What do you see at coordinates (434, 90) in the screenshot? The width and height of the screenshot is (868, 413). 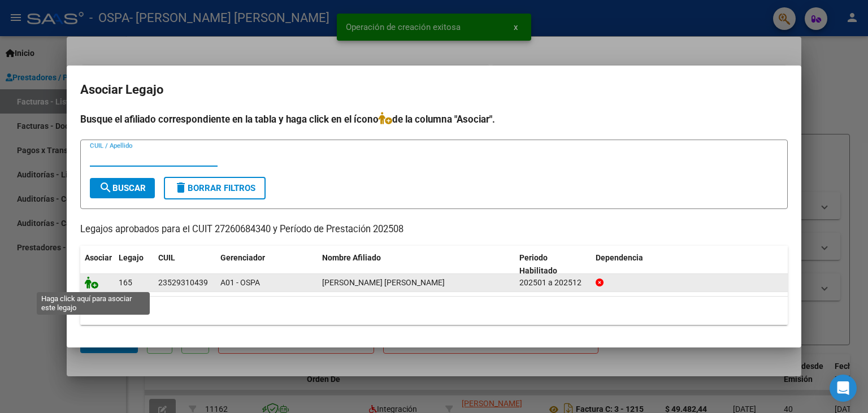 I see `h2: Asociar Legajo` at bounding box center [434, 90].